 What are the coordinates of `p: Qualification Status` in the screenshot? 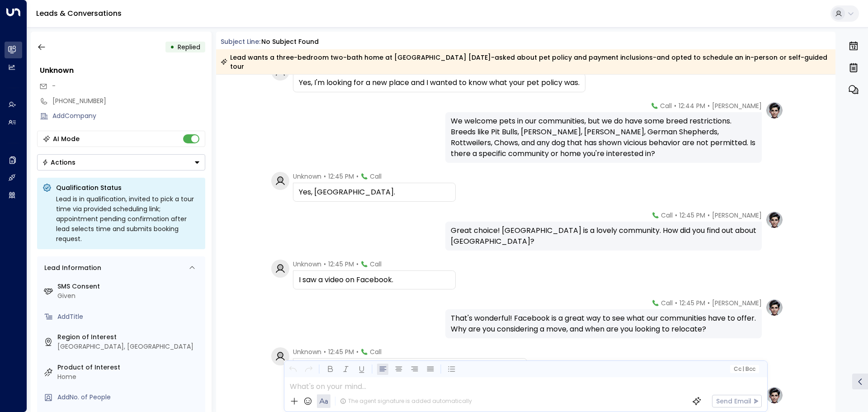 It's located at (128, 188).